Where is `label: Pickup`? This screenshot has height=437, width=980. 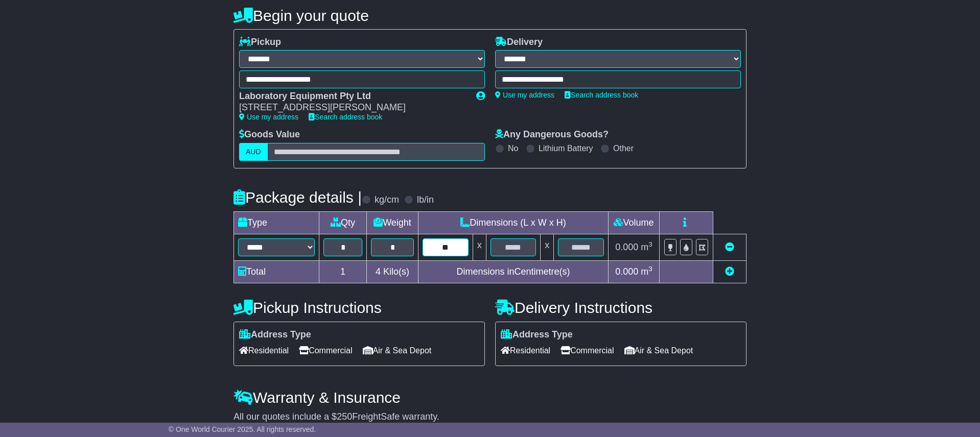
label: Pickup is located at coordinates (260, 43).